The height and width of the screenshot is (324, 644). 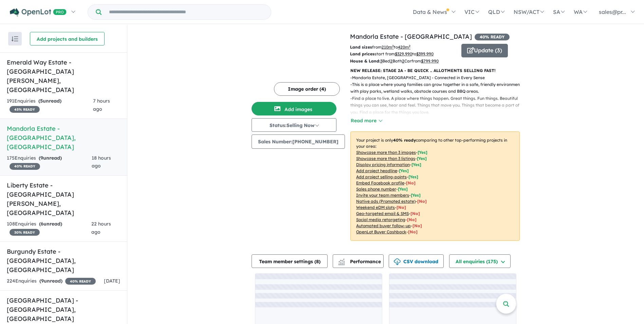 What do you see at coordinates (25, 233) in the screenshot?
I see `span: 30 % READY` at bounding box center [25, 233].